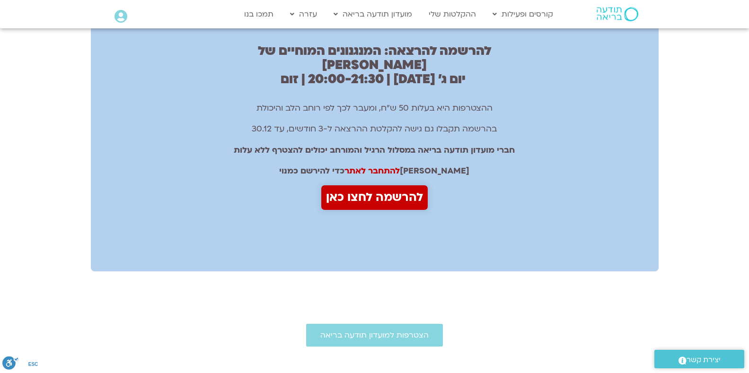 Image resolution: width=749 pixels, height=373 pixels. Describe the element at coordinates (703, 360) in the screenshot. I see `span: יצירת קשר` at that location.